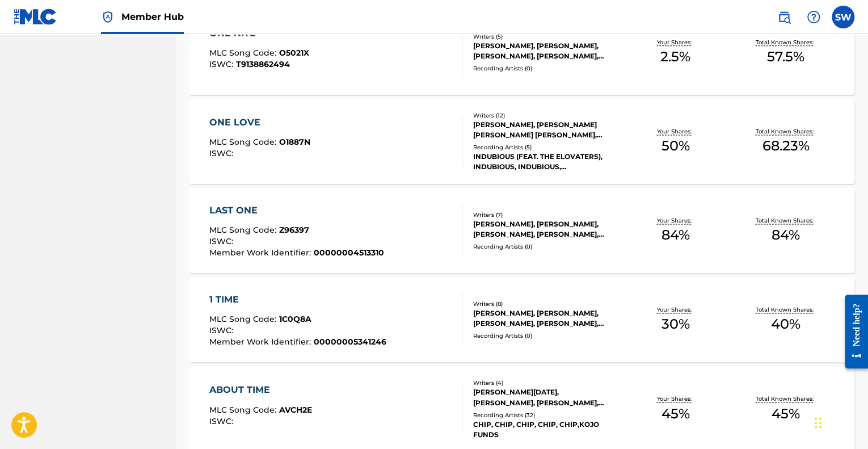 The image size is (868, 449). Describe the element at coordinates (296, 210) in the screenshot. I see `div: LAST ONE` at that location.